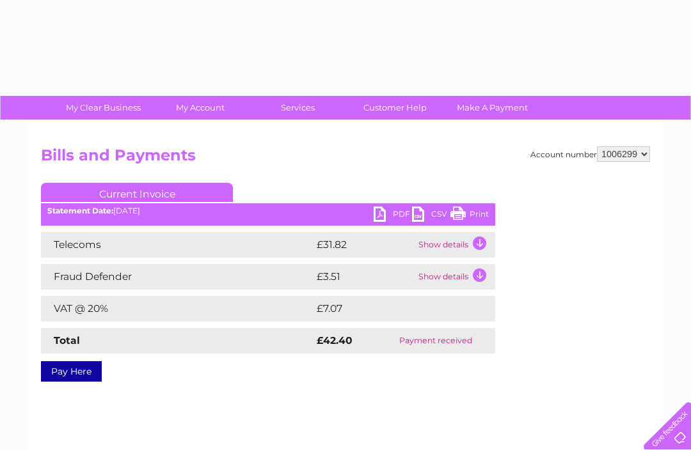 The height and width of the screenshot is (450, 691). Describe the element at coordinates (395, 107) in the screenshot. I see `a: Customer Help` at that location.